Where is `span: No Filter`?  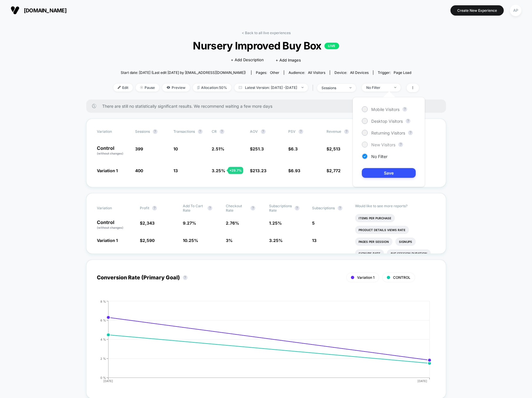
span: No Filter is located at coordinates (379, 156).